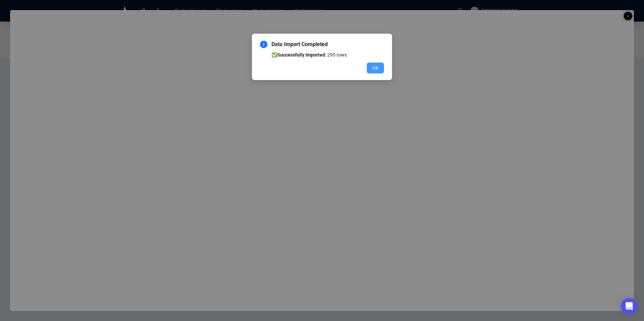  I want to click on span: info-circle, so click(264, 44).